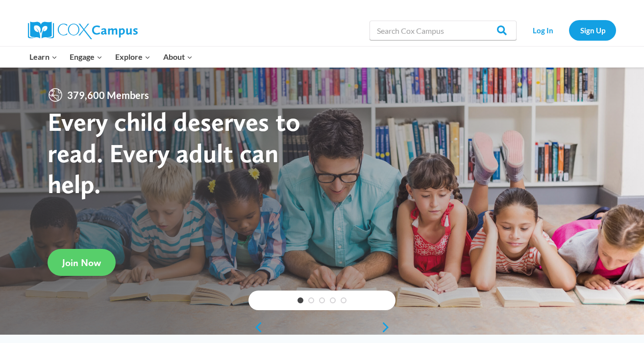 The image size is (644, 343). Describe the element at coordinates (82, 262) in the screenshot. I see `a: Join Now` at that location.